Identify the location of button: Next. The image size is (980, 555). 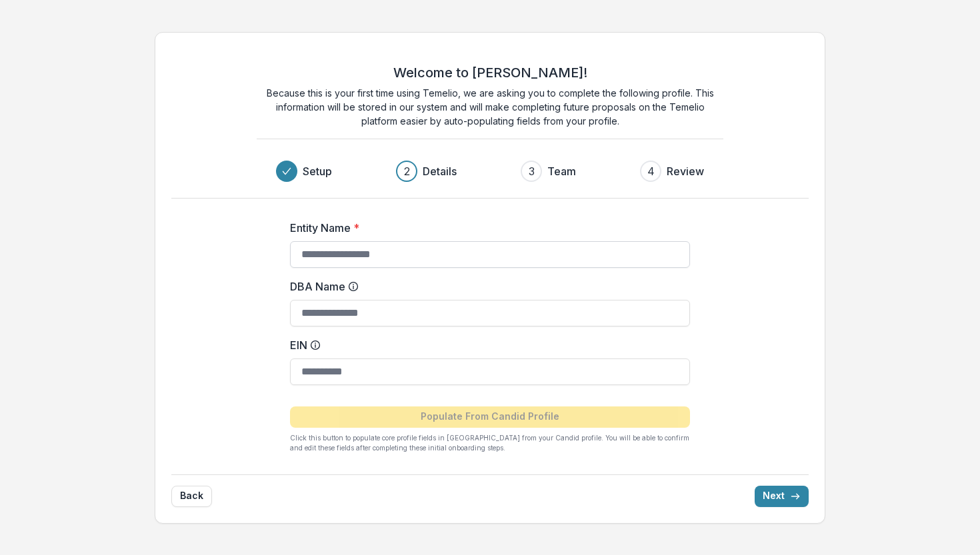
(782, 497).